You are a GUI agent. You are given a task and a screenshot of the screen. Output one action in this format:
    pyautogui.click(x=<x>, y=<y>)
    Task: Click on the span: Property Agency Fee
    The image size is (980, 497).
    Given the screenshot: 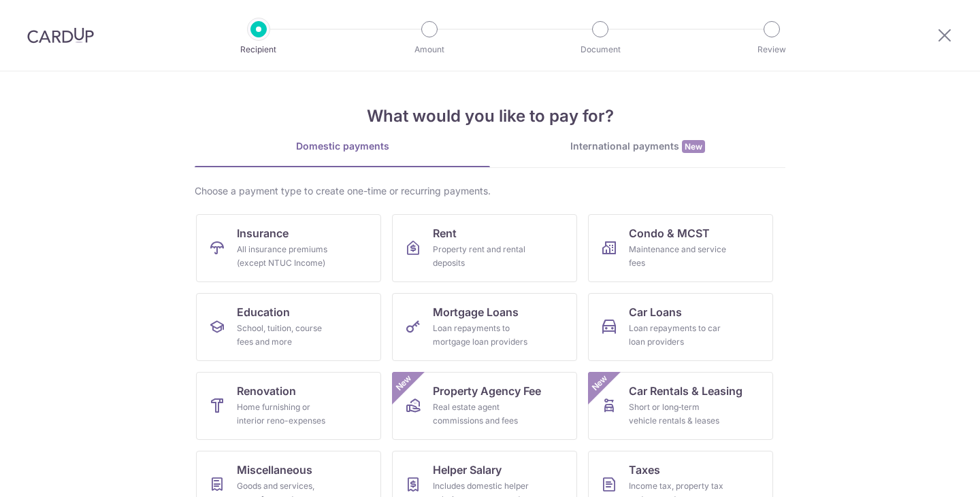 What is the action you would take?
    pyautogui.click(x=486, y=391)
    